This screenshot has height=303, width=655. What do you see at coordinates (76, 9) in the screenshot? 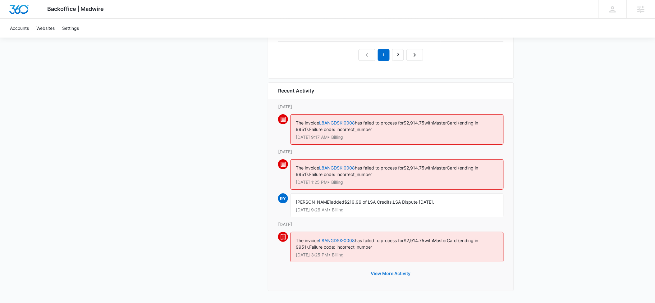
I see `span: Backoffice | Madwire` at bounding box center [76, 9].